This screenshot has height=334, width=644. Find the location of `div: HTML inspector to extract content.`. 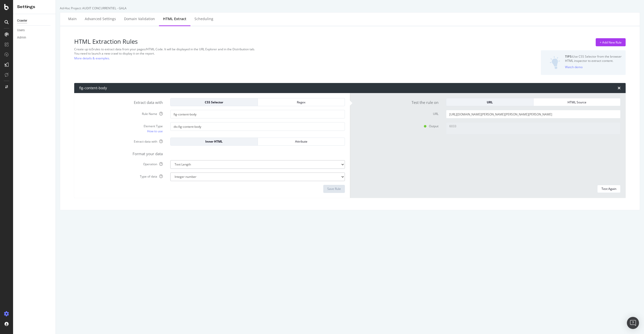

div: HTML inspector to extract content. is located at coordinates (594, 61).